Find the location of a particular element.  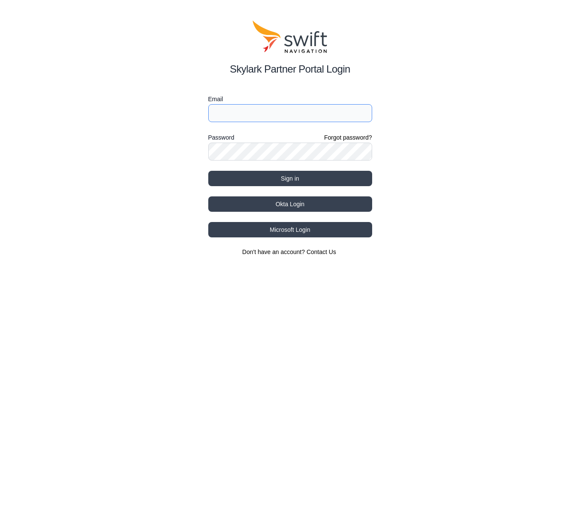

section: Don't have an account? is located at coordinates (290, 252).